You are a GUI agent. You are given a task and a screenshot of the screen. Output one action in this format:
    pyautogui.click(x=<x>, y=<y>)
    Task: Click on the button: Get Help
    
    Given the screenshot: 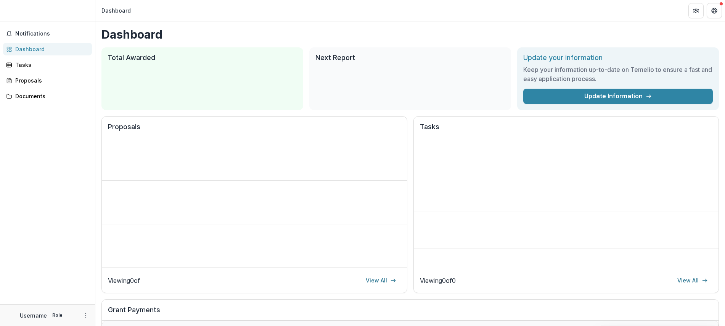 What is the action you would take?
    pyautogui.click(x=715, y=11)
    